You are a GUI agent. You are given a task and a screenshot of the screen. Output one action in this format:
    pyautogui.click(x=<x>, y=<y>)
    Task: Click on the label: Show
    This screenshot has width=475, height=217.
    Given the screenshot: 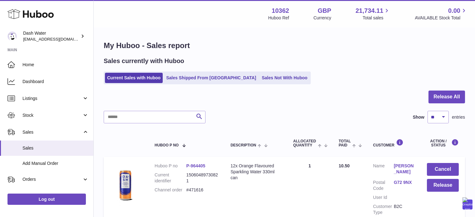 What is the action you would take?
    pyautogui.click(x=419, y=117)
    